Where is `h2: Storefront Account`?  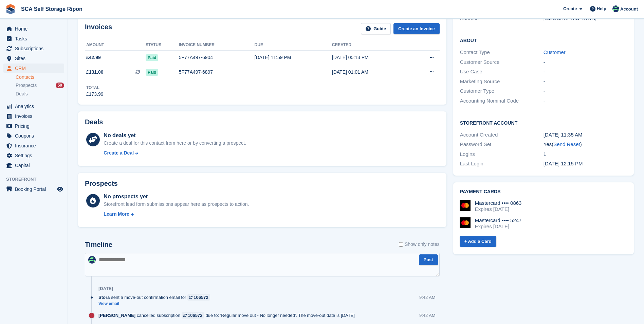
h2: Storefront Account is located at coordinates (544, 123).